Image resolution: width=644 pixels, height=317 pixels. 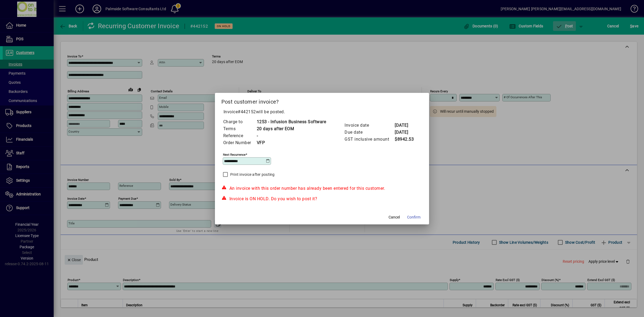 I want to click on td: Order Number, so click(x=239, y=143).